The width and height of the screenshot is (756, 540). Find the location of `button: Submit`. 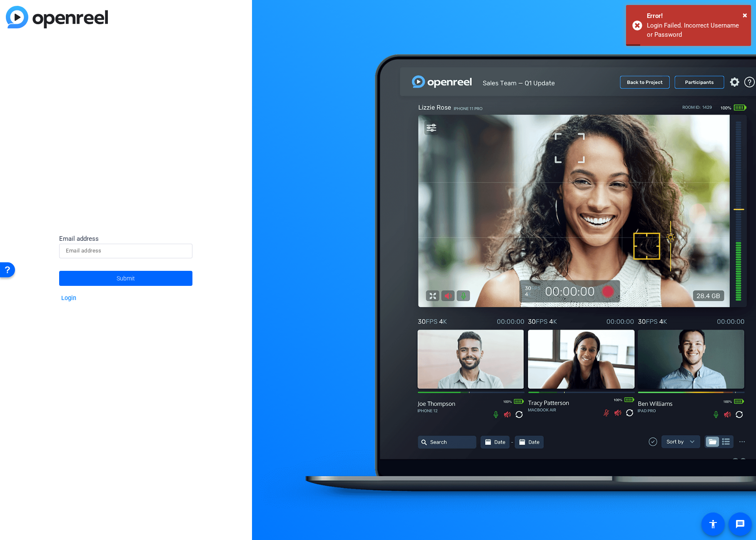

button: Submit is located at coordinates (126, 278).